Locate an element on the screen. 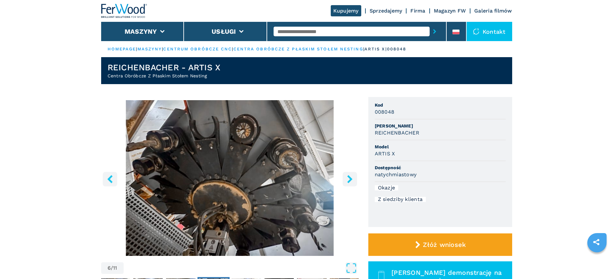  a: Kupujemy is located at coordinates (346, 11).